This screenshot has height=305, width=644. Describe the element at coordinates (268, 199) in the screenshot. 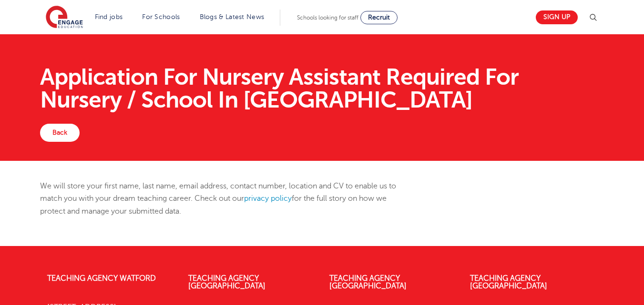

I see `a: privacy policy` at that location.